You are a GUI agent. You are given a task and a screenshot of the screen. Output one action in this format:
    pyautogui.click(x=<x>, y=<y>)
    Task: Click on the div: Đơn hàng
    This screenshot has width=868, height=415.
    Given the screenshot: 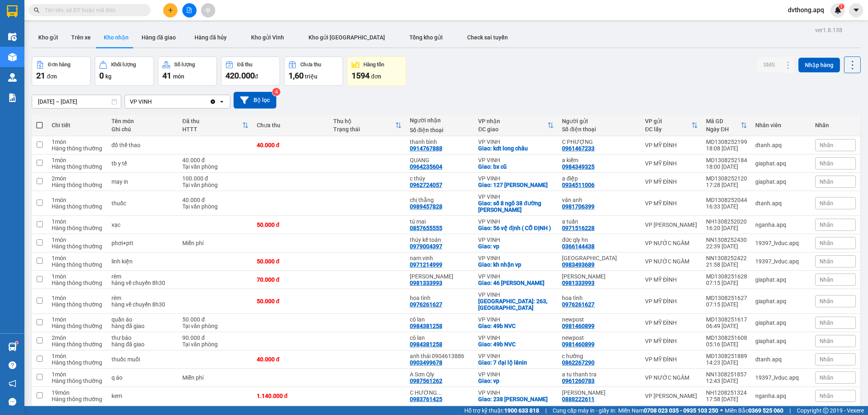 What is the action you would take?
    pyautogui.click(x=59, y=65)
    